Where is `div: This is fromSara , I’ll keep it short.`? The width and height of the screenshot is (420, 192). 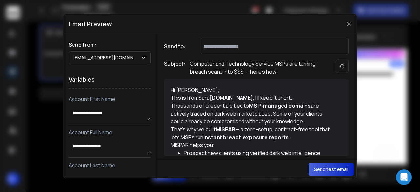 div: This is fromSara , I’ll keep it short. is located at coordinates (253, 98).